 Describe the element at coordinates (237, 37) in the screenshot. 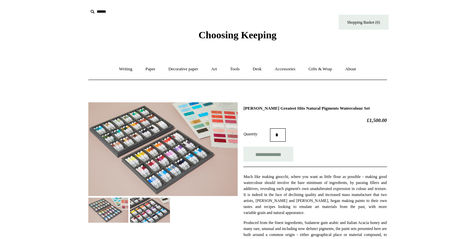

I see `a: Choosing Keeping` at that location.